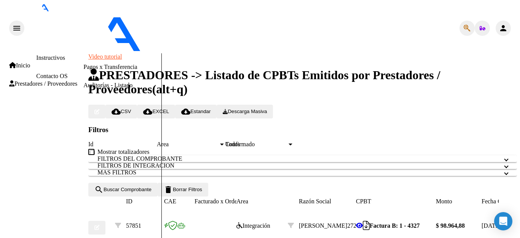 This screenshot has height=238, width=520. What do you see at coordinates (43, 84) in the screenshot?
I see `span: Prestadores / Proveedores` at bounding box center [43, 84].